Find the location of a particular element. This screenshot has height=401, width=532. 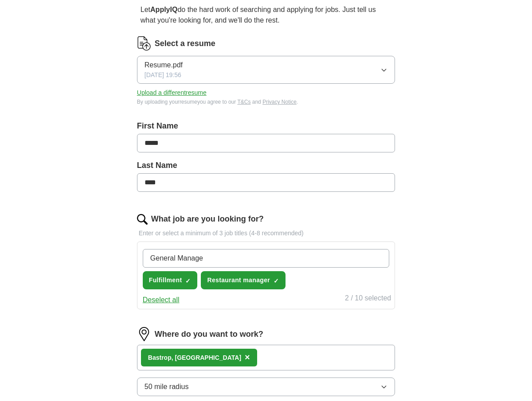

button: 50 mile radius is located at coordinates (266, 387).